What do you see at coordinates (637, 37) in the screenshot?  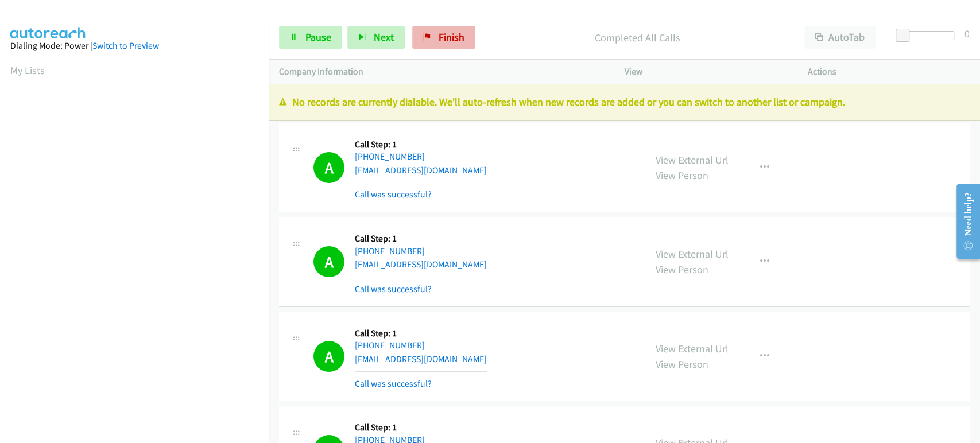 I see `p: Completed All Calls` at bounding box center [637, 37].